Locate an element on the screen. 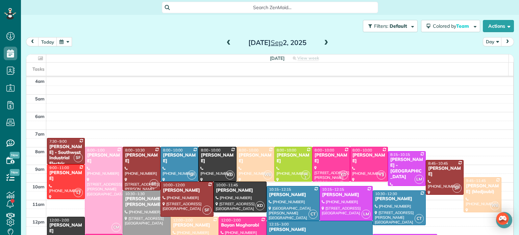 This screenshot has height=235, width=519. span: 7am is located at coordinates (40, 134).